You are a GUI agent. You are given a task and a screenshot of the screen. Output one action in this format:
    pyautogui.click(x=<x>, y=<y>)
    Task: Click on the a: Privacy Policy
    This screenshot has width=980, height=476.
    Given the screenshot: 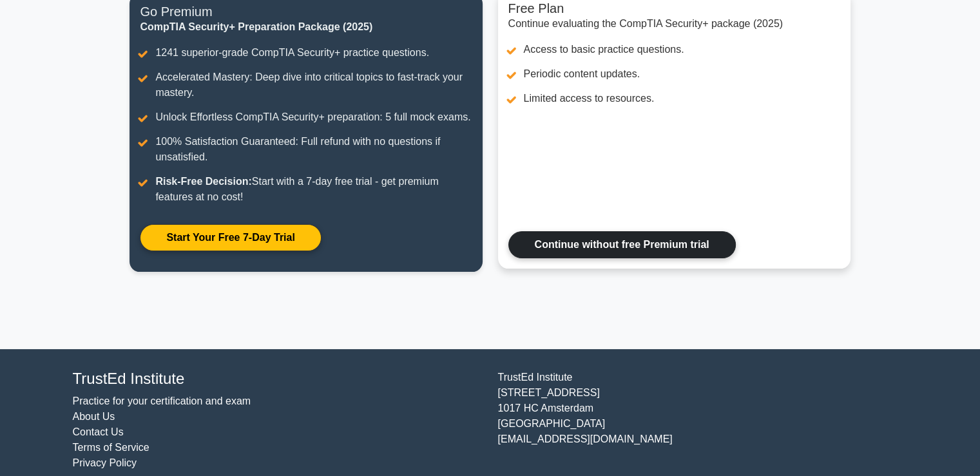 What is the action you would take?
    pyautogui.click(x=105, y=462)
    